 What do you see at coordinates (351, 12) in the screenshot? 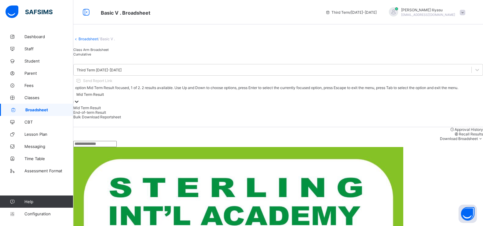
I see `span: session/term information` at bounding box center [351, 12].